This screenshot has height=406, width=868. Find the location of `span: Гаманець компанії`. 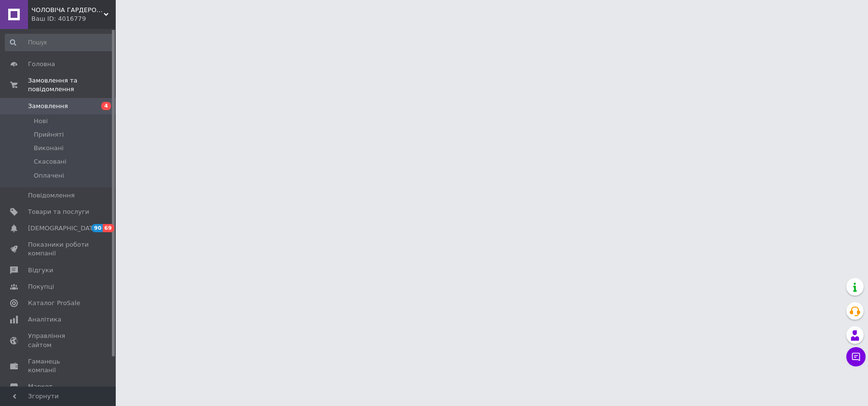

span: Гаманець компанії is located at coordinates (59, 366).